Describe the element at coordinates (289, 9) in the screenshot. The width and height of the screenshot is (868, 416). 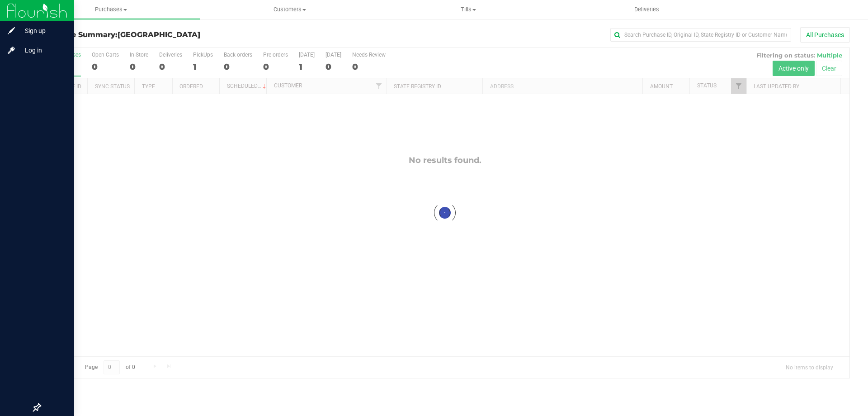
I see `span: Customers` at that location.